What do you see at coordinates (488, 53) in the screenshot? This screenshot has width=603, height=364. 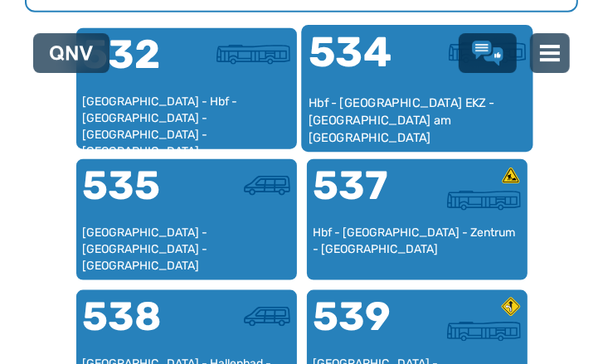 I see `a: Lob & Kritik` at bounding box center [488, 53].